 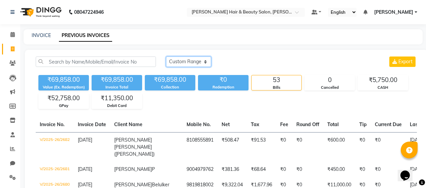 What do you see at coordinates (96, 62) in the screenshot?
I see `input: Search by Name/Mobile/Email/Invoice No` at bounding box center [96, 62].